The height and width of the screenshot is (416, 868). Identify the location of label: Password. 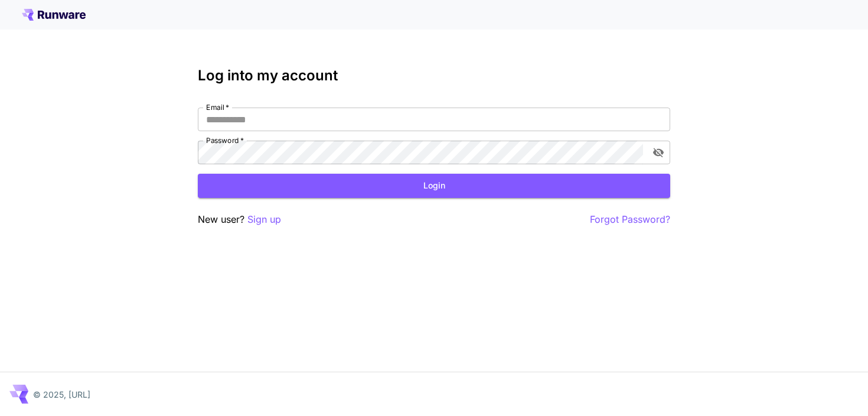
(225, 140).